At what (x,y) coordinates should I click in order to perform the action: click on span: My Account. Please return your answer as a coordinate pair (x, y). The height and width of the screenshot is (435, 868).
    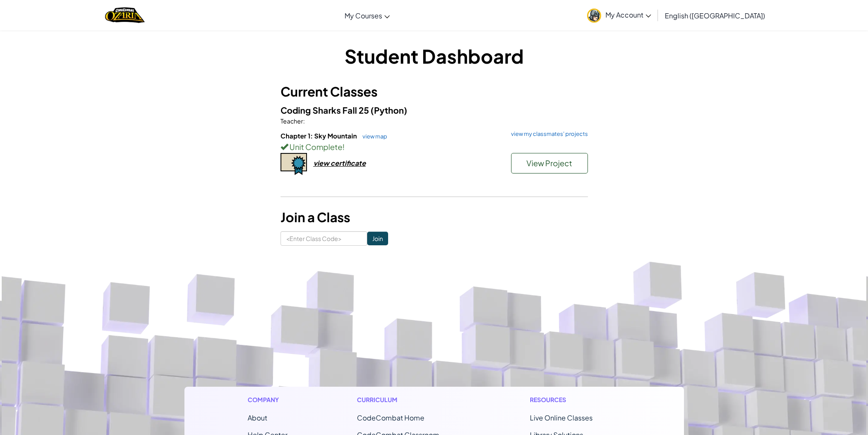
    Looking at the image, I should click on (628, 14).